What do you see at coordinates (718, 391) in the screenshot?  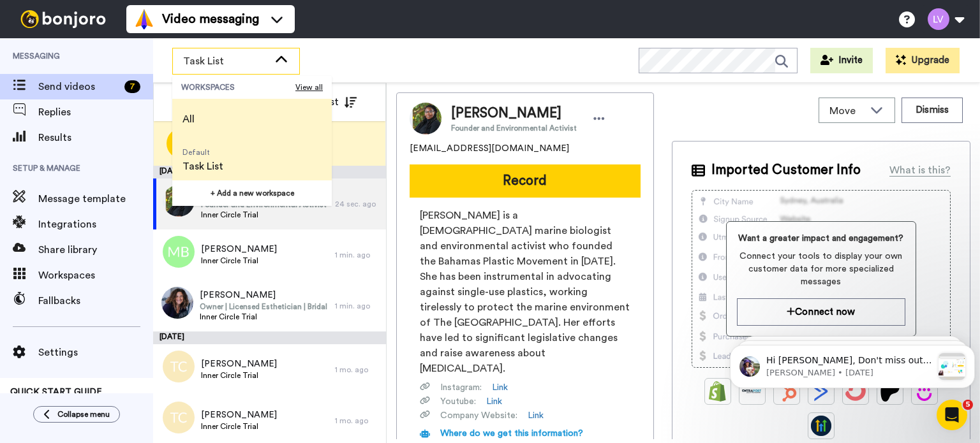 I see `img: Shopify` at bounding box center [718, 391].